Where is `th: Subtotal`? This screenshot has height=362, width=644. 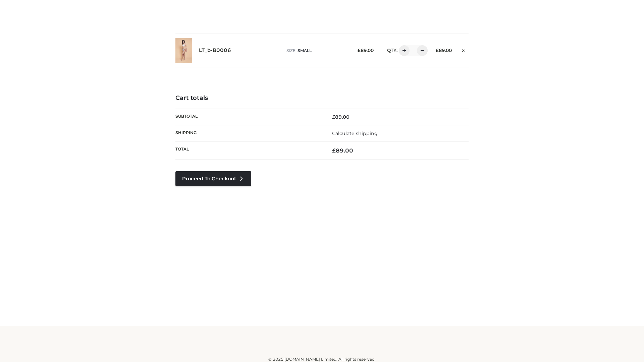 th: Subtotal is located at coordinates (249, 117).